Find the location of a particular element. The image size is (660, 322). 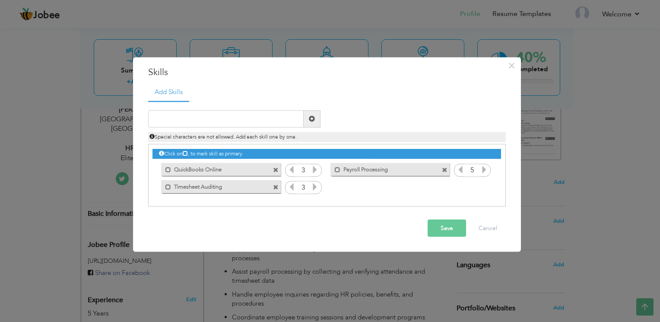

div: Click on , to mark skill as primary. is located at coordinates (327, 154).